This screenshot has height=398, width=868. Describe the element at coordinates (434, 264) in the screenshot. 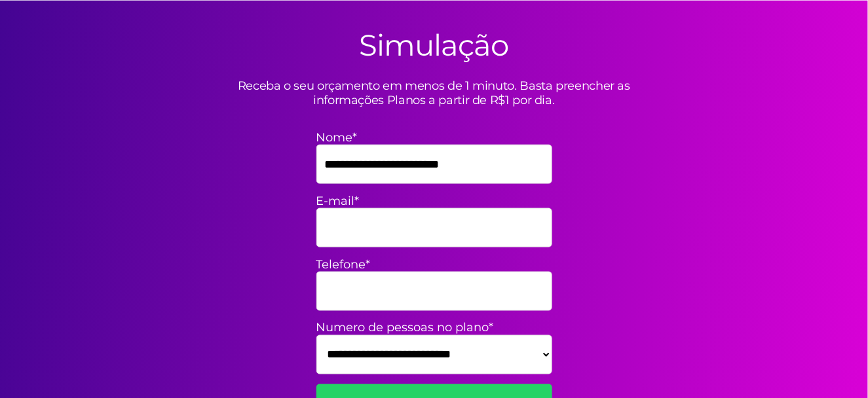

I see `label: Telefone*` at that location.